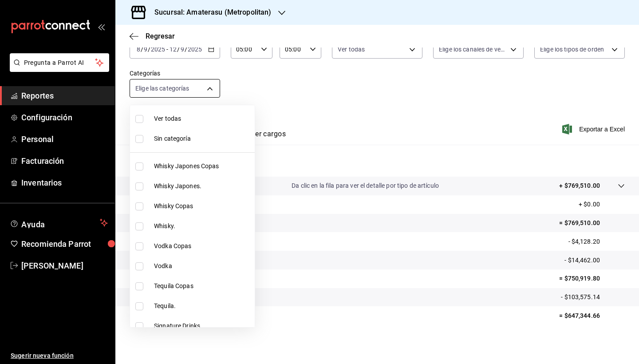 This screenshot has height=364, width=639. Describe the element at coordinates (202, 206) in the screenshot. I see `span: Whisky Copas` at that location.